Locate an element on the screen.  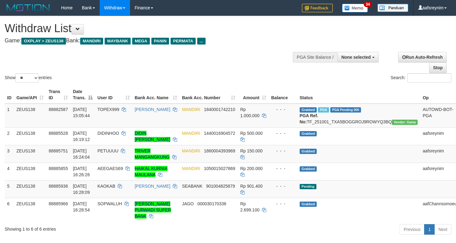
span: Rp 150.000 is located at coordinates (251, 151).